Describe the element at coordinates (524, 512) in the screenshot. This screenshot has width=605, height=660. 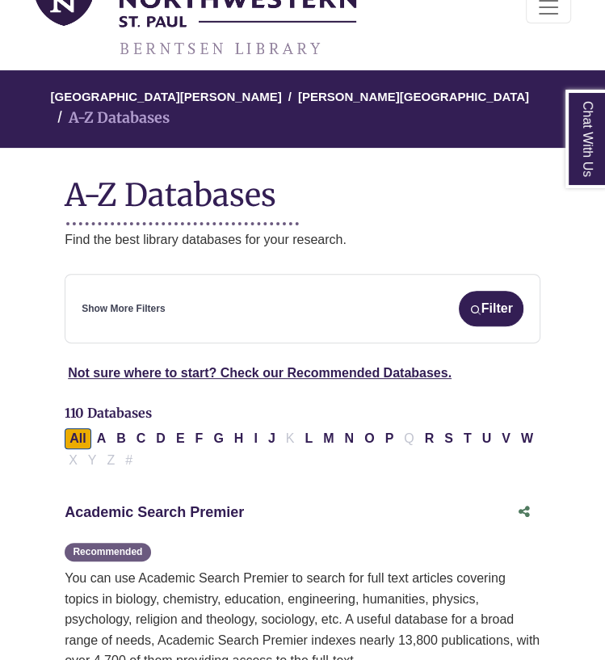
I see `button: Share this database` at that location.